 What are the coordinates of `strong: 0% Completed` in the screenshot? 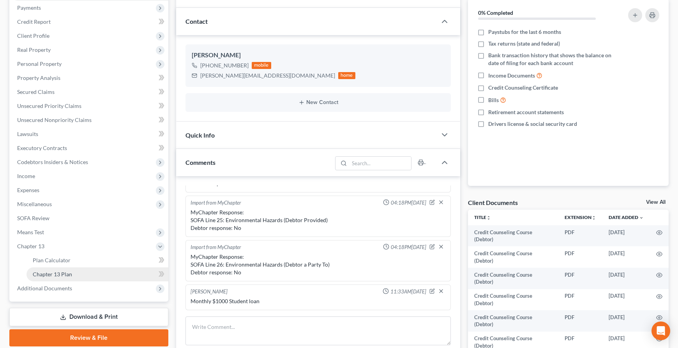 It's located at (496, 12).